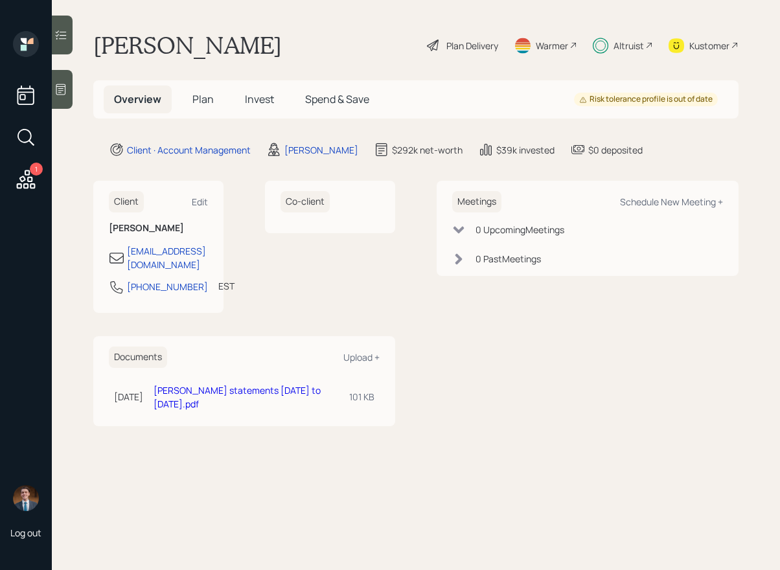 This screenshot has width=780, height=570. What do you see at coordinates (226, 286) in the screenshot?
I see `div: EST` at bounding box center [226, 286].